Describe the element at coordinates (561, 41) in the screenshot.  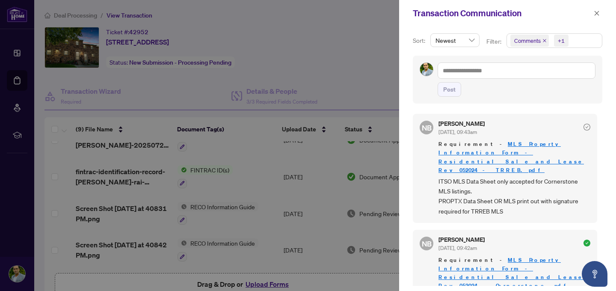
I see `div: +1` at that location.